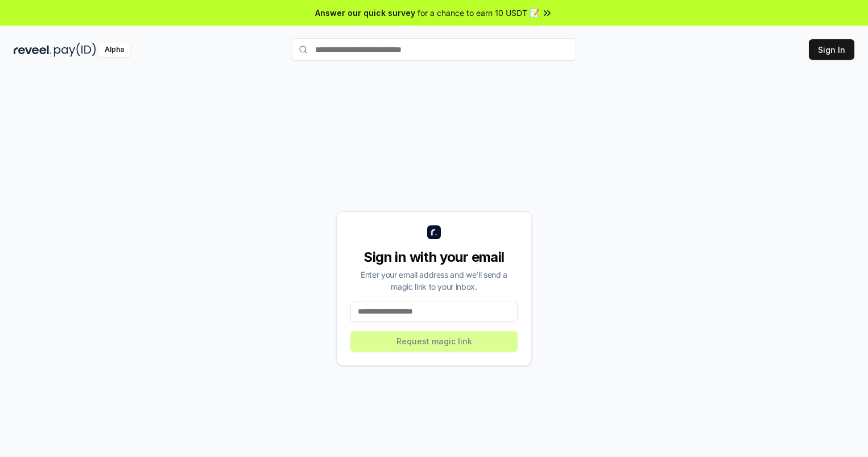 This screenshot has width=868, height=457. Describe the element at coordinates (434, 257) in the screenshot. I see `div: Sign in with your email` at that location.